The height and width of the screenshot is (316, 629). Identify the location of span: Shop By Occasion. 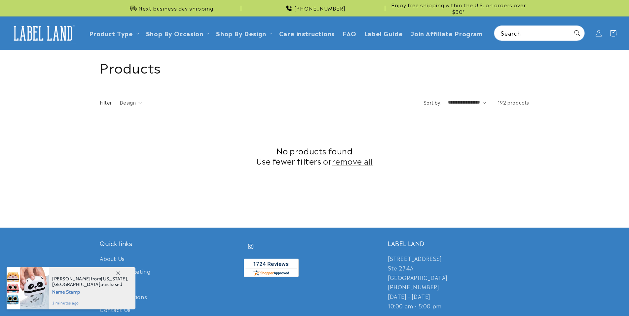
(175, 33).